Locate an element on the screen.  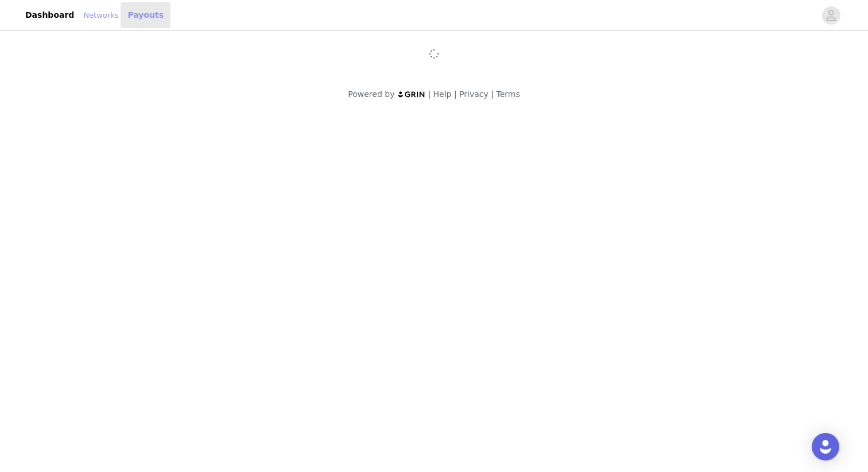
span: Powered by is located at coordinates (371, 94).